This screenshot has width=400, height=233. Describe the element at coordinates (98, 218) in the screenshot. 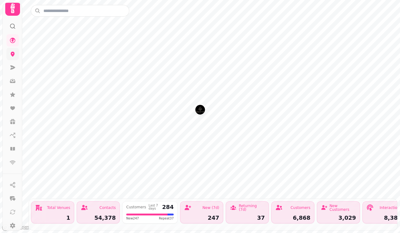

I see `div: 54,378` at that location.